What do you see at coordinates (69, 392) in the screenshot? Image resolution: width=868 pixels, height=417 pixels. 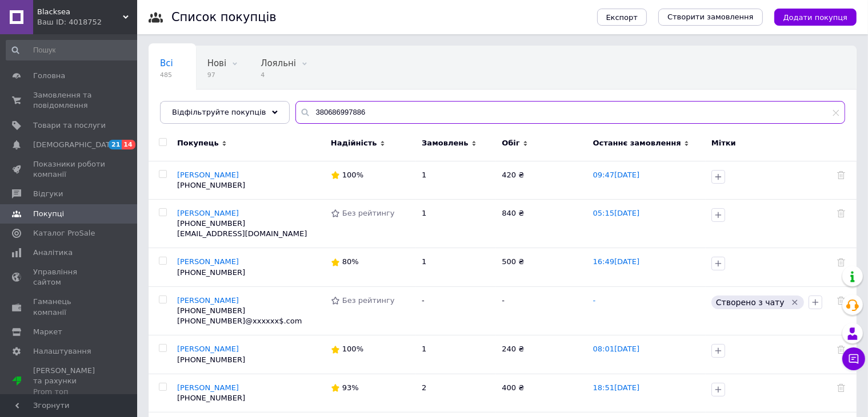 I see `div: Prom топ` at bounding box center [69, 392].